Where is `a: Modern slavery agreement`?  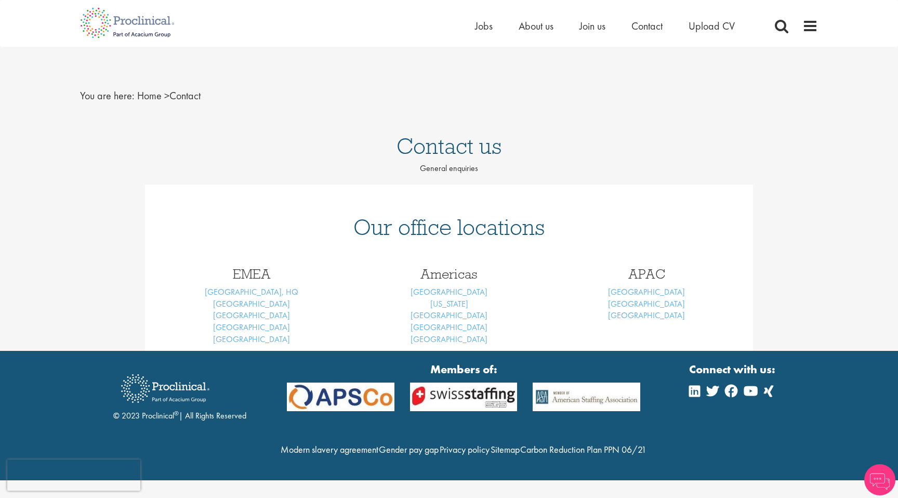
a: Modern slavery agreement is located at coordinates (330, 449).